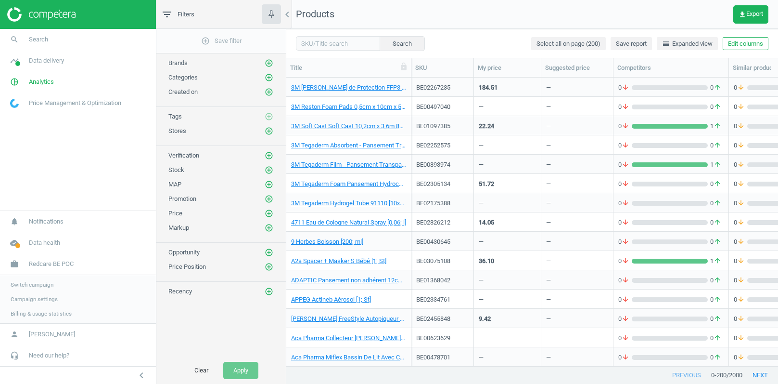  I want to click on a: 3M Tegaderm Film - Pansement Transparent 10cm X 25cm 1627 [20; St], so click(349, 165).